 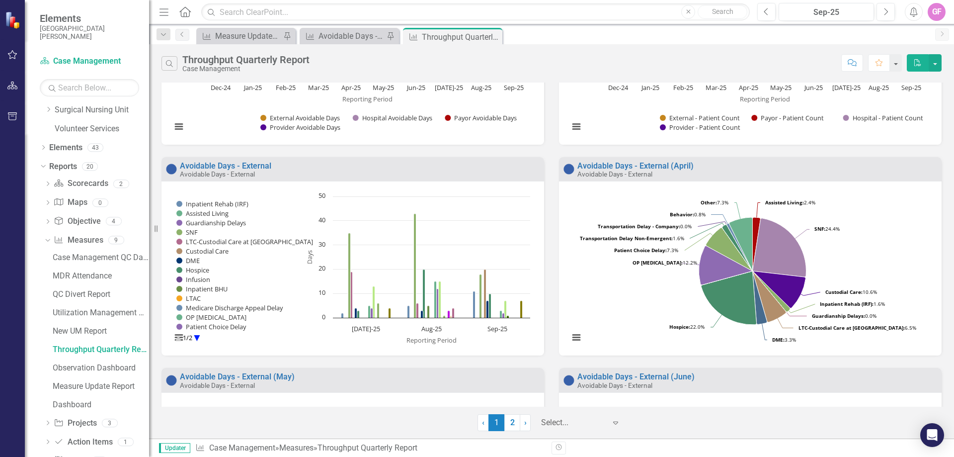 What do you see at coordinates (101, 294) in the screenshot?
I see `div: QC Divert Report` at bounding box center [101, 294].